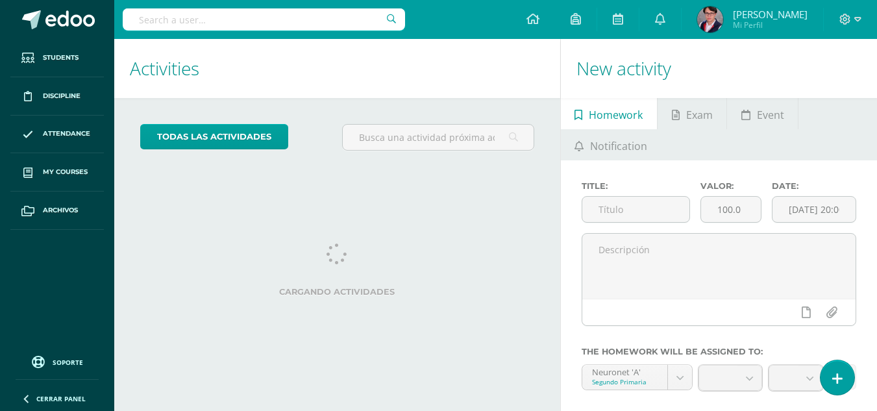 Image resolution: width=877 pixels, height=411 pixels. I want to click on label: The homework will be assigned to:, so click(719, 351).